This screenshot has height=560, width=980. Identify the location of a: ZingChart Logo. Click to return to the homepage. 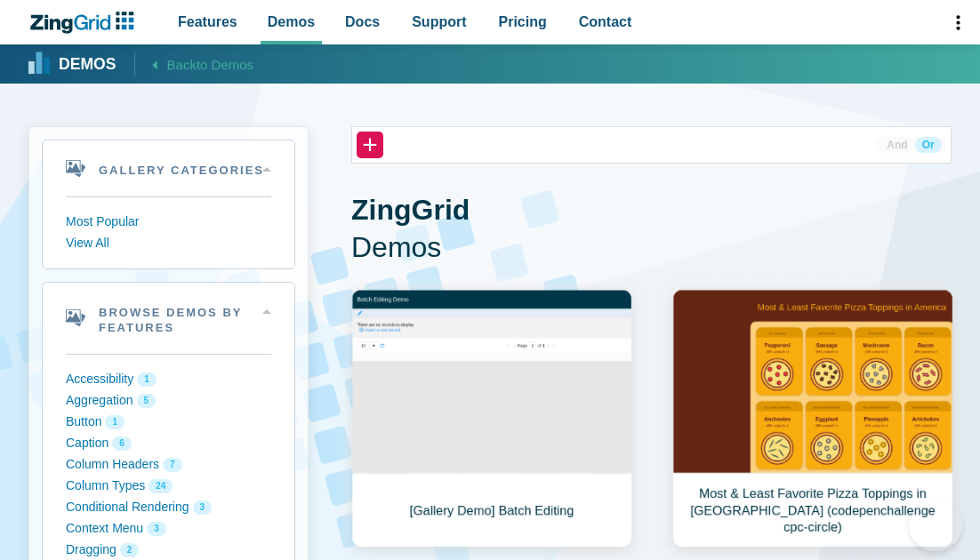
(85, 23).